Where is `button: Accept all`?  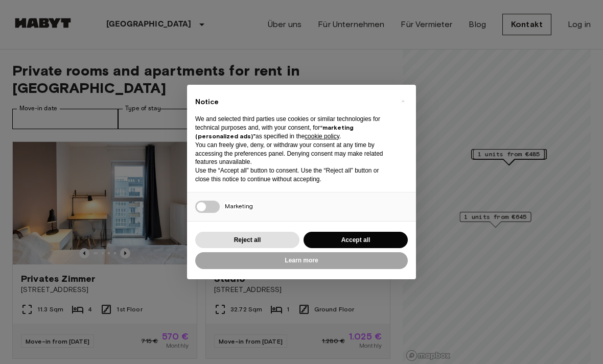 button: Accept all is located at coordinates (356, 240).